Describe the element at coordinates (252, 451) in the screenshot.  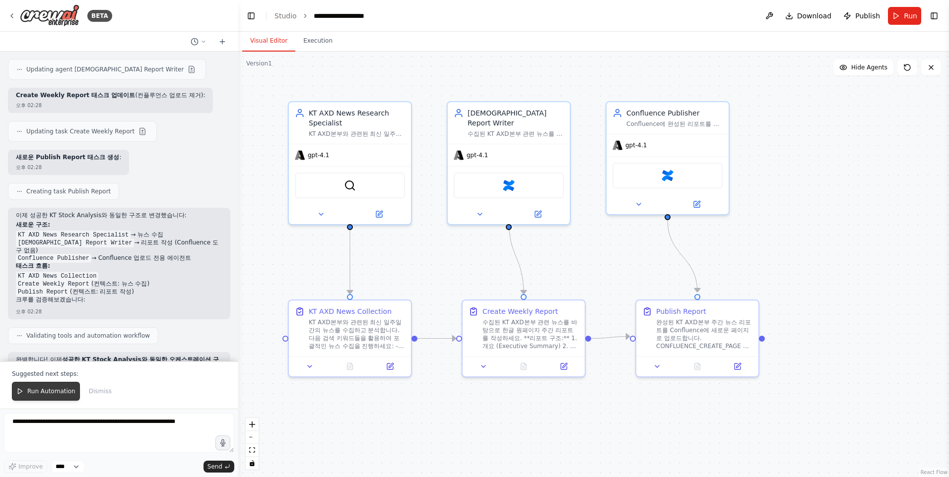
I see `button: fit view` at that location.